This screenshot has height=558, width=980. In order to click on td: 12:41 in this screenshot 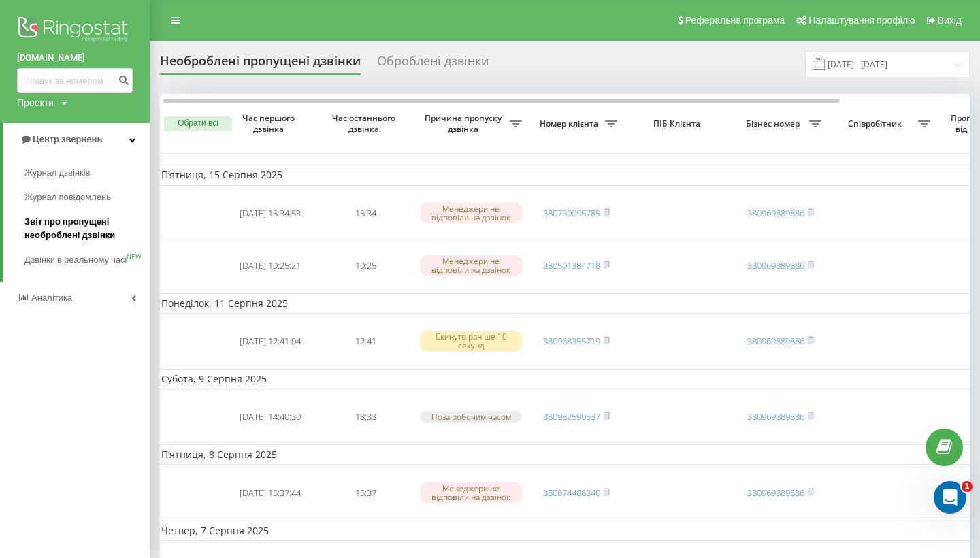, I will do `click(365, 341)`.